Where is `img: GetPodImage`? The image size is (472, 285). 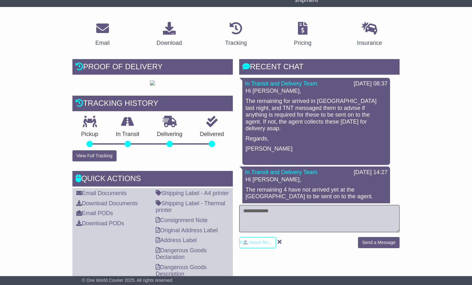
img: GetPodImage is located at coordinates (152, 83).